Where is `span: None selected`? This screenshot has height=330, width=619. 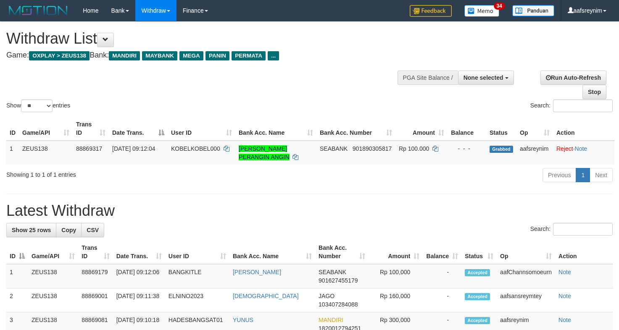
span: None selected is located at coordinates (483, 78).